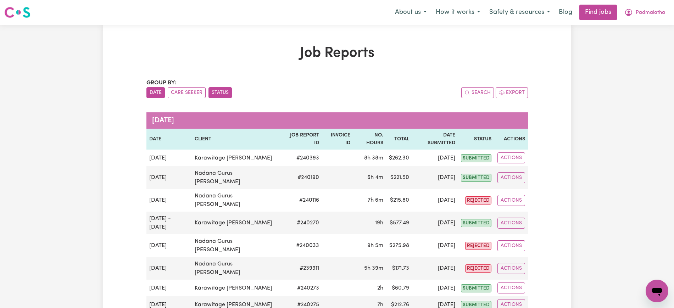 Image resolution: width=674 pixels, height=308 pixels. I want to click on span: Padmalatha, so click(650, 13).